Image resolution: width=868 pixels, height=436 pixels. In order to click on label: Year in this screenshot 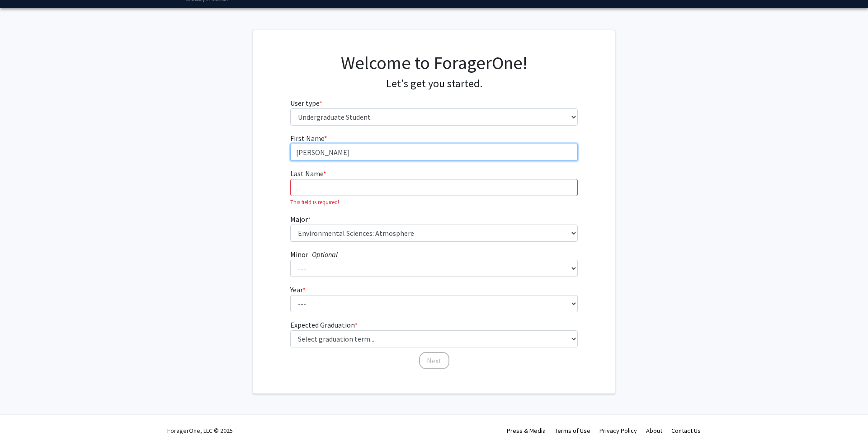, I will do `click(298, 290)`.